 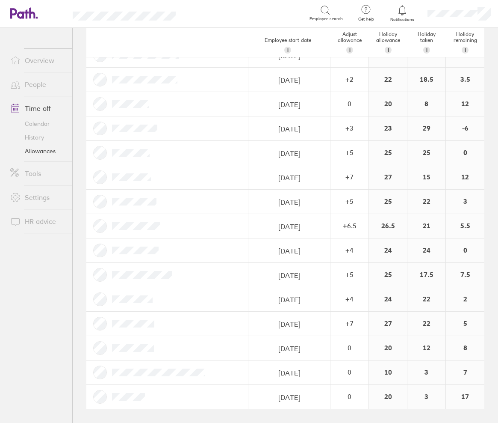 What do you see at coordinates (349, 128) in the screenshot?
I see `div: + 3` at bounding box center [349, 128].